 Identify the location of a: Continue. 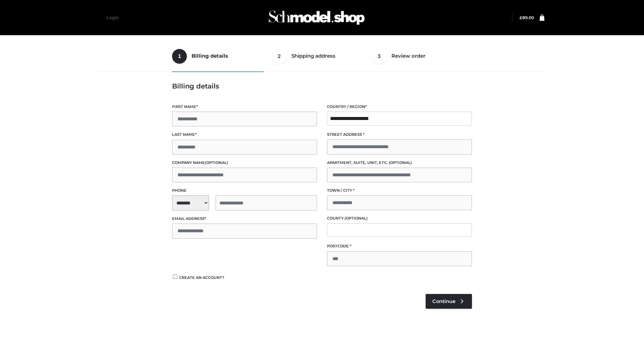
(449, 301).